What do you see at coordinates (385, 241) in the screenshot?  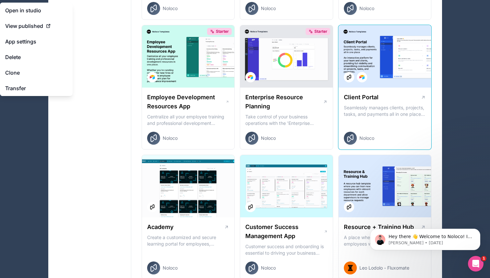 I see `p: A place where you can train new employees with relevant resources for each department and allow s...` at bounding box center [385, 241].